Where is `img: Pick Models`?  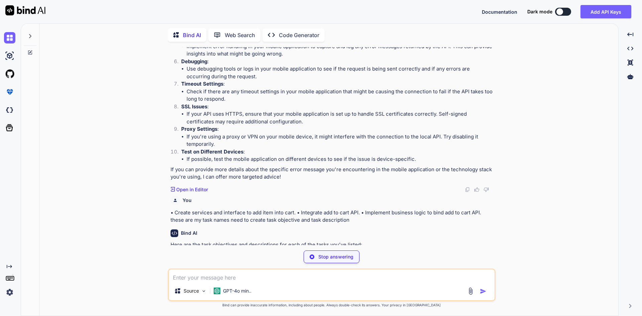
img: Pick Models is located at coordinates (204, 291).